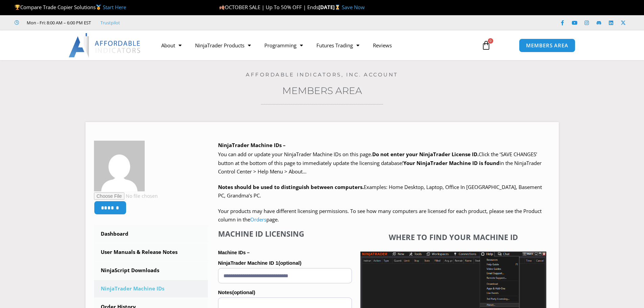  Describe the element at coordinates (234, 253) in the screenshot. I see `strong: Machine IDs –` at that location.